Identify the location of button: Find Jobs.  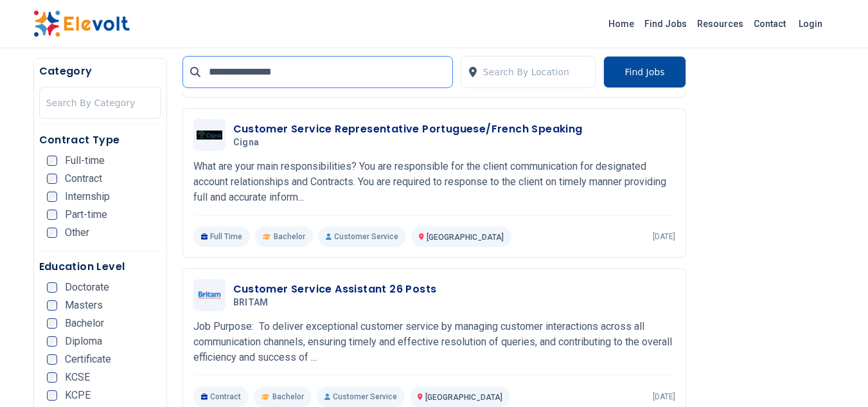
(644, 72).